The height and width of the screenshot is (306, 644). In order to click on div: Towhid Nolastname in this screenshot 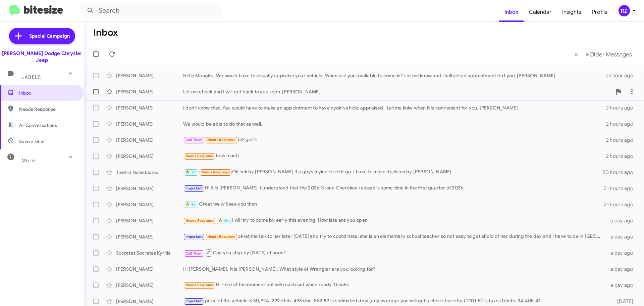, I will do `click(150, 172)`.